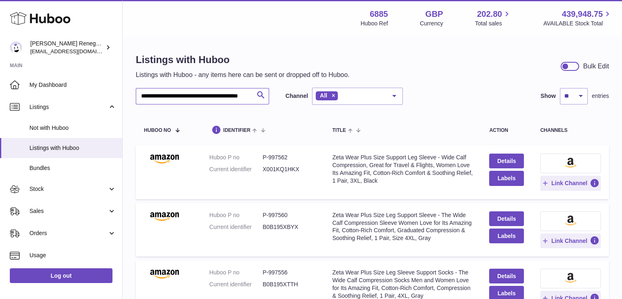 The image size is (622, 299). What do you see at coordinates (493, 23) in the screenshot?
I see `span: Total sales` at bounding box center [493, 23].